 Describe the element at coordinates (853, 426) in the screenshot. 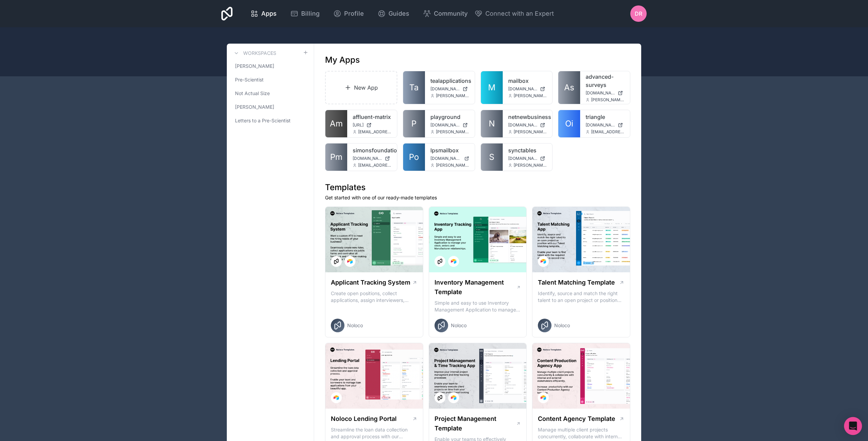

I see `div: Open Intercom Messenger` at that location.